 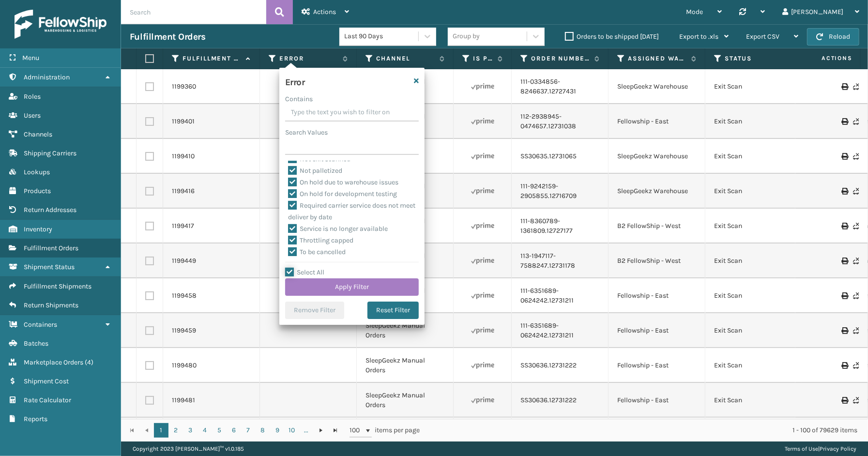 I want to click on a: SS30635.12731065, so click(x=548, y=157).